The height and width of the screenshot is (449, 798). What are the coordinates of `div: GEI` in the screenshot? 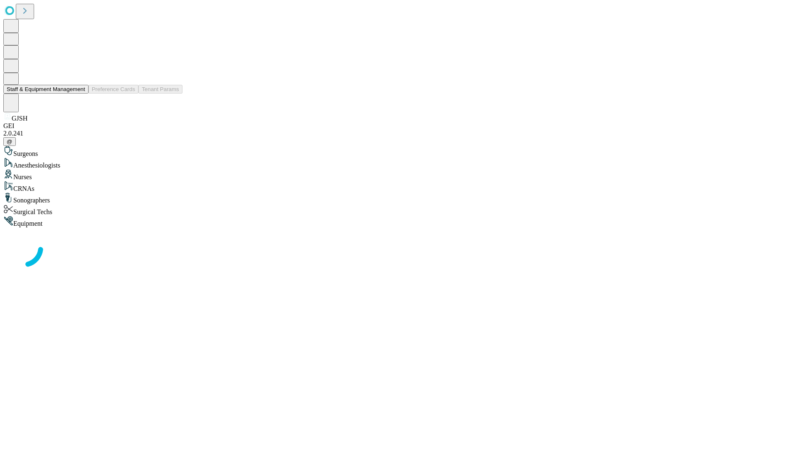 It's located at (399, 126).